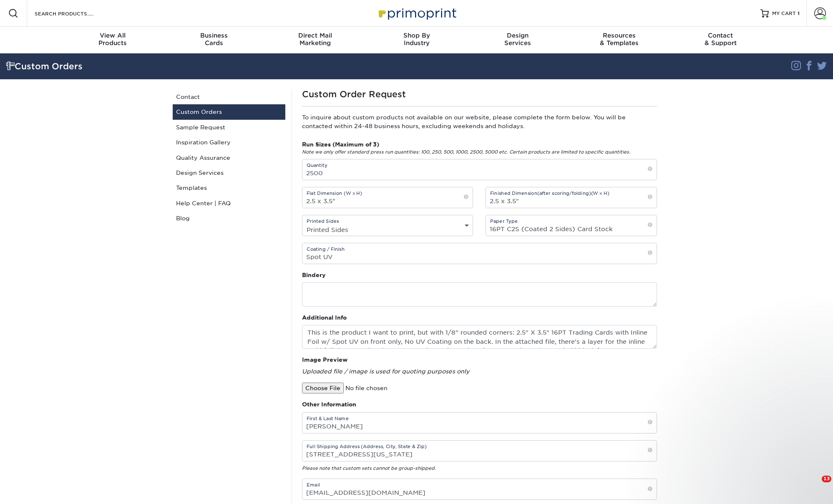 The width and height of the screenshot is (833, 504). Describe the element at coordinates (417, 13) in the screenshot. I see `img: Primoprint` at that location.